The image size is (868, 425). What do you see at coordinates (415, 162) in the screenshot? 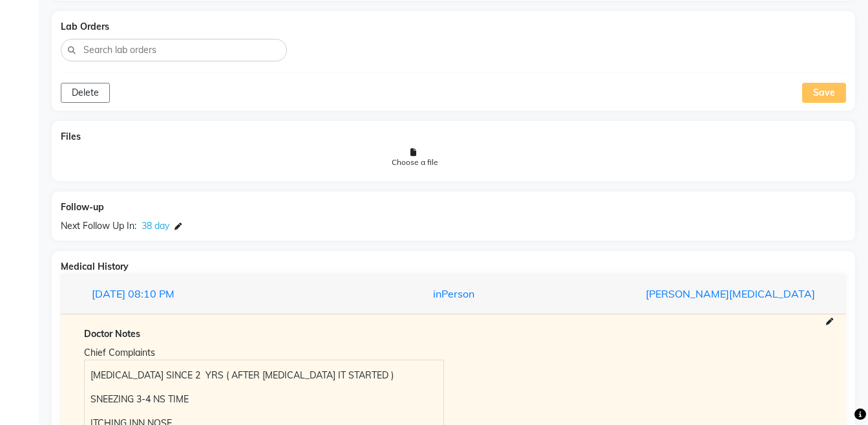
I see `span: Choose a file` at bounding box center [415, 162].